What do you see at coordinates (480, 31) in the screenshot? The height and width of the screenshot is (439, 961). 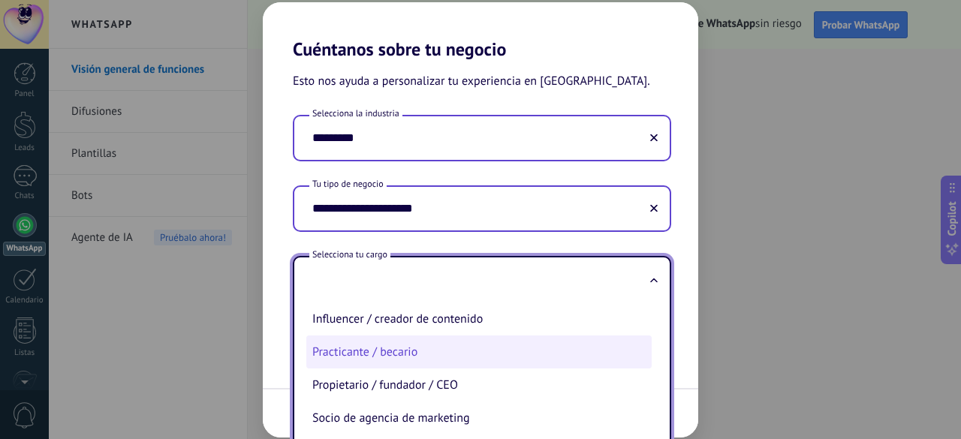 I see `h2: Cuéntanos sobre tu negocio` at bounding box center [480, 31].